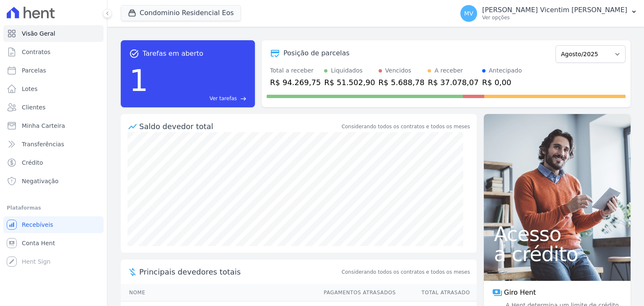  What do you see at coordinates (402, 82) in the screenshot?
I see `div: R$ 5.688,78` at bounding box center [402, 82].